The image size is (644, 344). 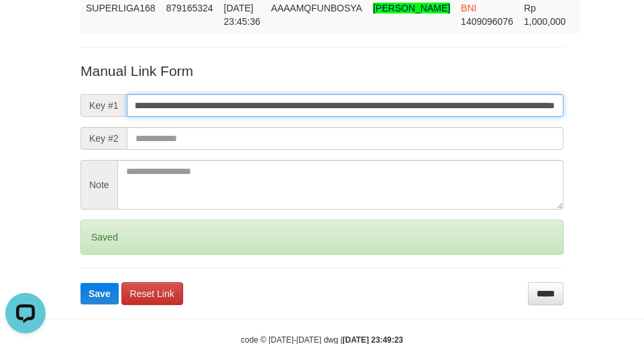 I want to click on span: Save, so click(x=99, y=294).